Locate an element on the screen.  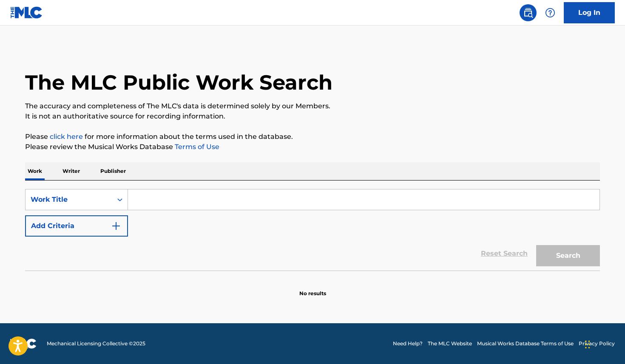
a: Need Help? is located at coordinates (408, 344).